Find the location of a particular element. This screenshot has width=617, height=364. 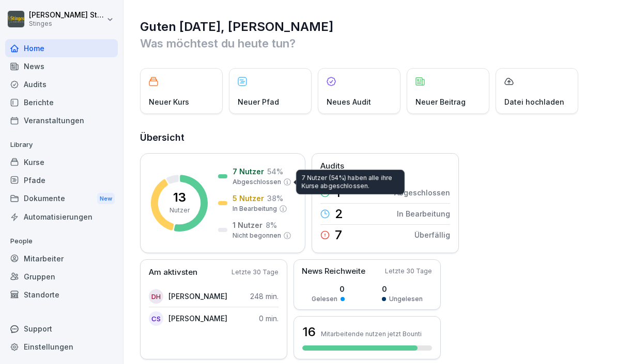

p: 248 min. is located at coordinates (264, 296).